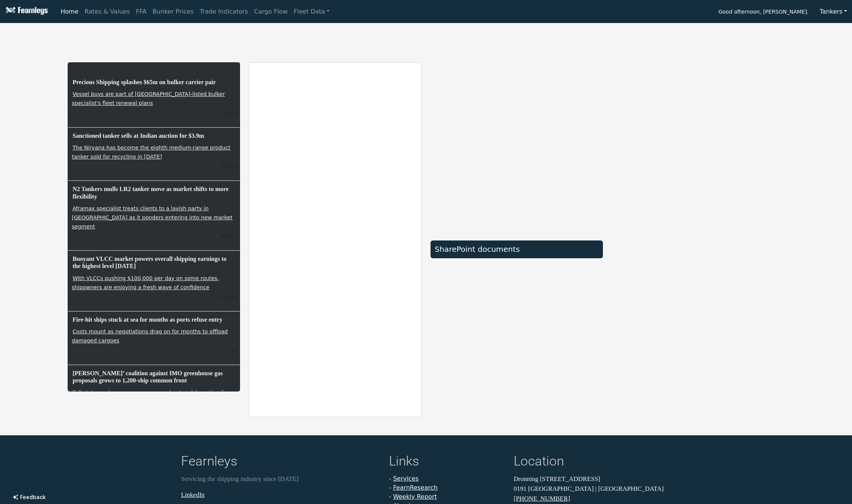  I want to click on a: FFA, so click(141, 12).